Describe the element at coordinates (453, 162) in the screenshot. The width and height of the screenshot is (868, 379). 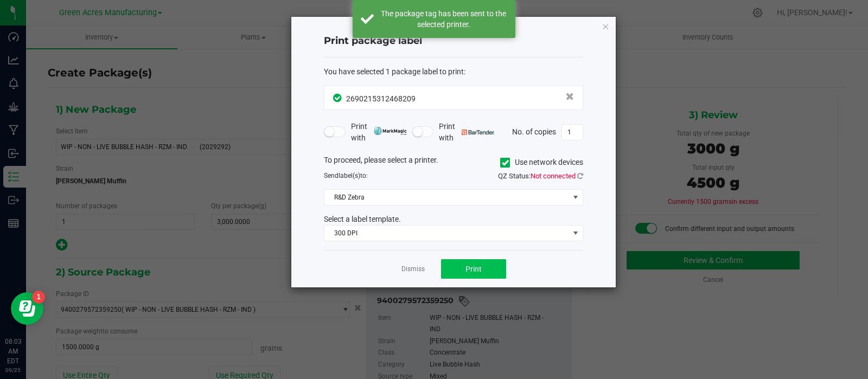
I see `div: To proceed, please select a printer.` at that location.